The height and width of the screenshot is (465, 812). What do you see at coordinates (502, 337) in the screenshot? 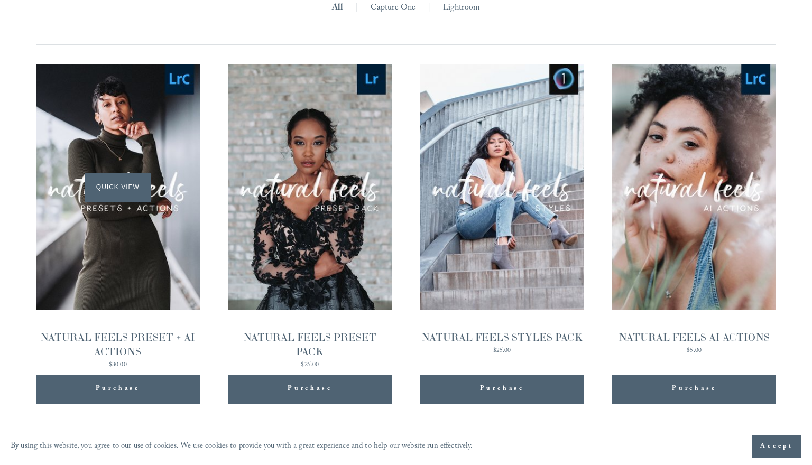
I see `div: NATURAL FEELS STYLES PACK` at bounding box center [502, 337].